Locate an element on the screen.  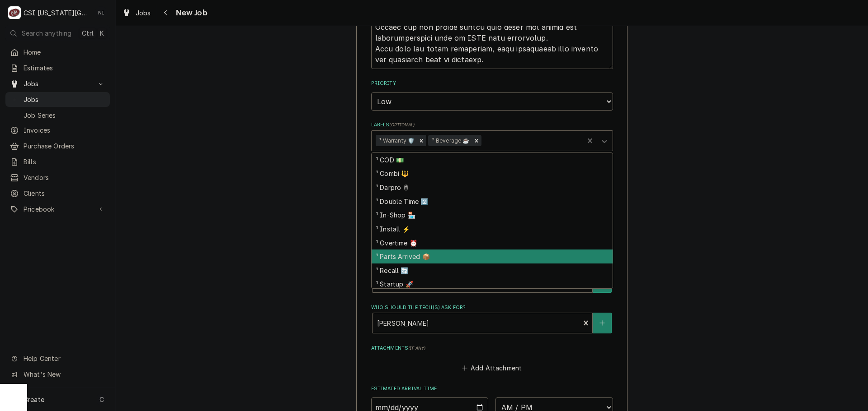
div: ¹ Combi 🔱 is located at coordinates (492, 174).